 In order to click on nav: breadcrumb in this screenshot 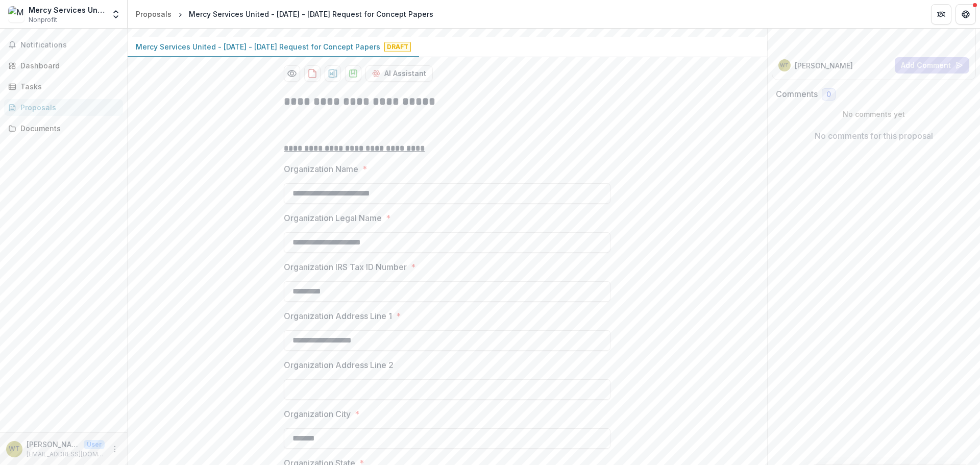, I will do `click(284, 14)`.